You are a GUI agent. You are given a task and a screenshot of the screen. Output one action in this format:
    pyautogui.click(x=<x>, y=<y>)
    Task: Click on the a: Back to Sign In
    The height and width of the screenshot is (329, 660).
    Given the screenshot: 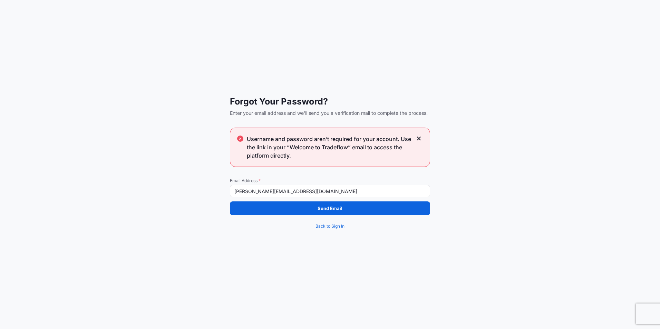 What is the action you would take?
    pyautogui.click(x=330, y=226)
    